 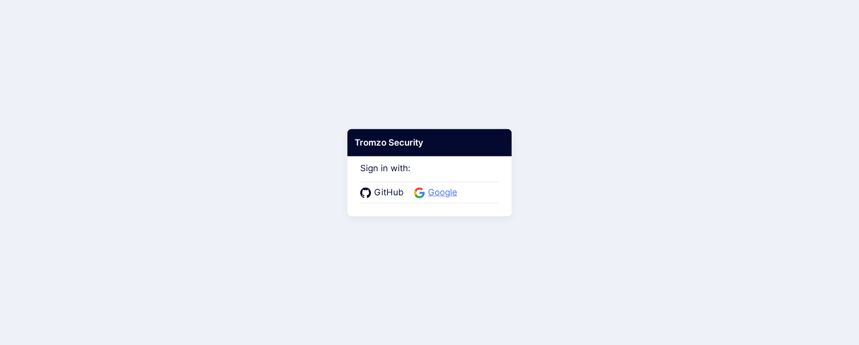 What do you see at coordinates (383, 193) in the screenshot?
I see `a: GitHub` at bounding box center [383, 193].